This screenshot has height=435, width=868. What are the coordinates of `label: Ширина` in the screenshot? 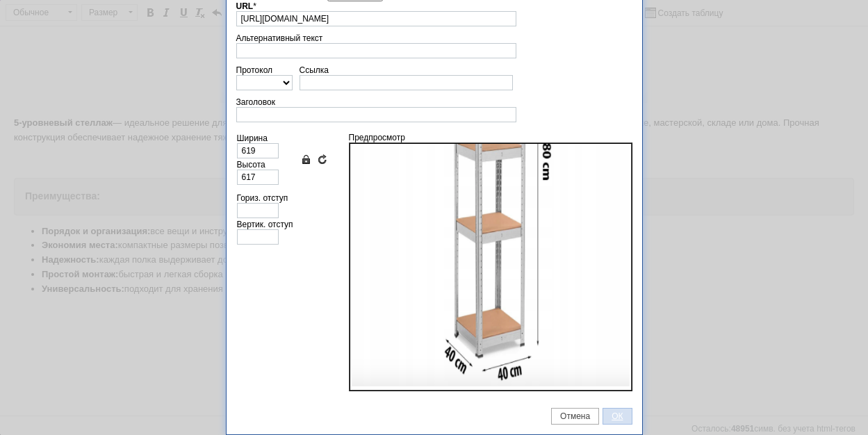 It's located at (252, 138).